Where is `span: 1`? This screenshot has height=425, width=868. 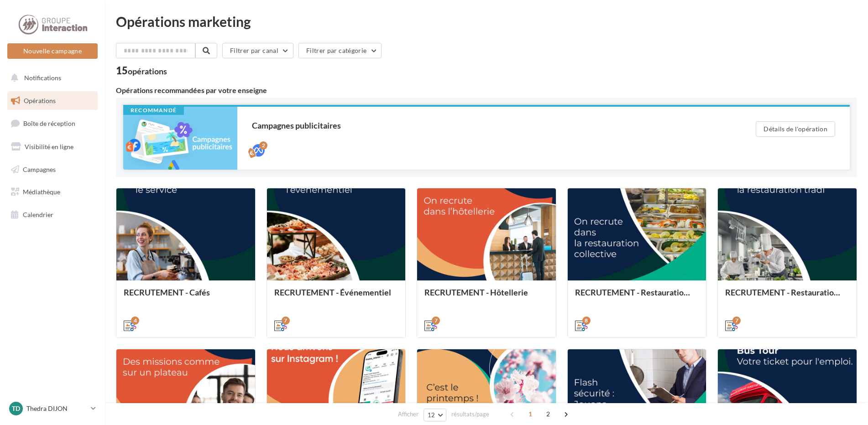 span: 1 is located at coordinates (530, 415).